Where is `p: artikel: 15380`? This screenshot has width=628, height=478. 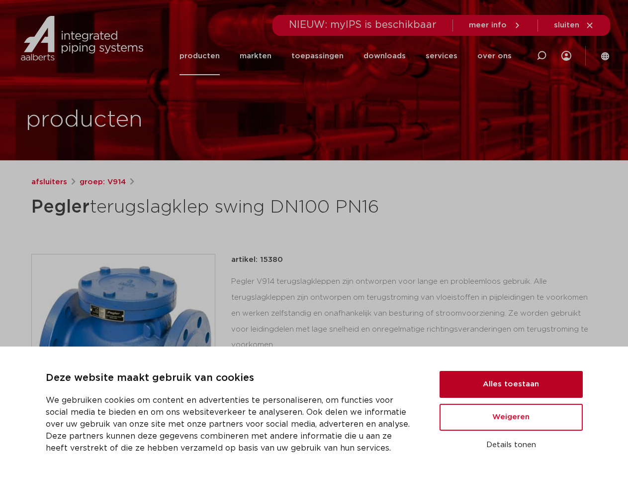
p: artikel: 15380 is located at coordinates (257, 260).